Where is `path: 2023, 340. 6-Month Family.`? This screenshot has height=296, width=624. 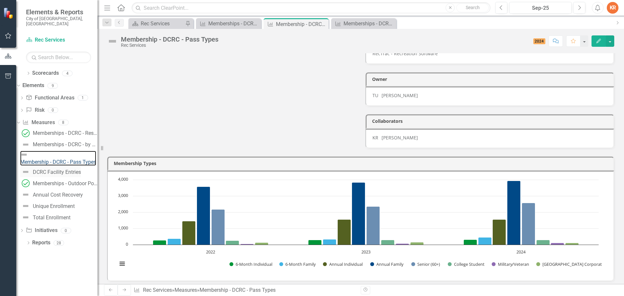
path: 2023, 340. 6-Month Family. is located at coordinates (329, 242).